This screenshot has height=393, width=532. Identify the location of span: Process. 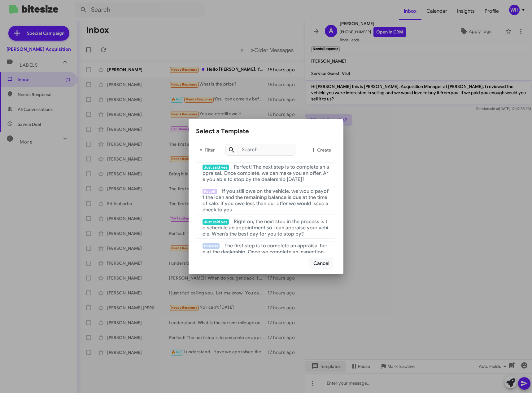
(211, 246).